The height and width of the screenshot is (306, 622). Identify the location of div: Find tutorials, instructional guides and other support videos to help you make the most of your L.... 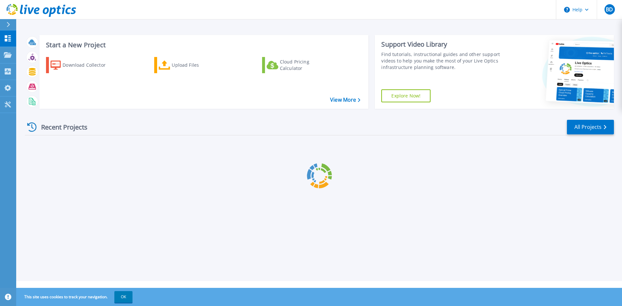
(442, 61).